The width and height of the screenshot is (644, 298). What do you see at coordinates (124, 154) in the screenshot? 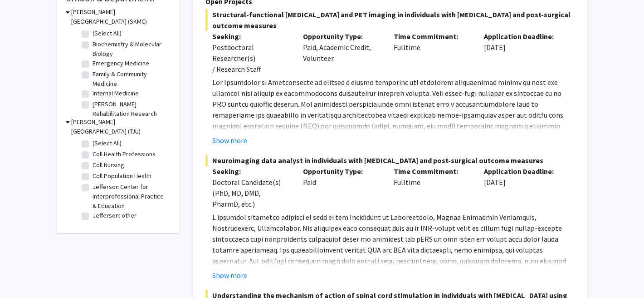
I see `label: Coll Health Professions` at bounding box center [124, 154].